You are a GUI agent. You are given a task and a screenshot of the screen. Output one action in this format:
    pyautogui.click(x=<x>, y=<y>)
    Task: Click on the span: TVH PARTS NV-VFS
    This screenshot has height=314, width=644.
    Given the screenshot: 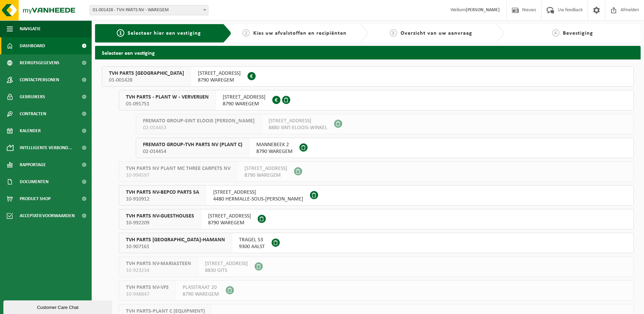 What is the action you would take?
    pyautogui.click(x=147, y=288)
    